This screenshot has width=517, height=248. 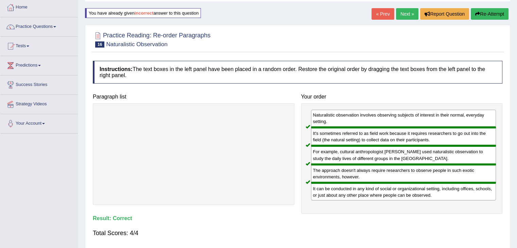 I want to click on div: It's sometimes referred to as field work because it requires researchers to go out into the field..., so click(x=403, y=137).